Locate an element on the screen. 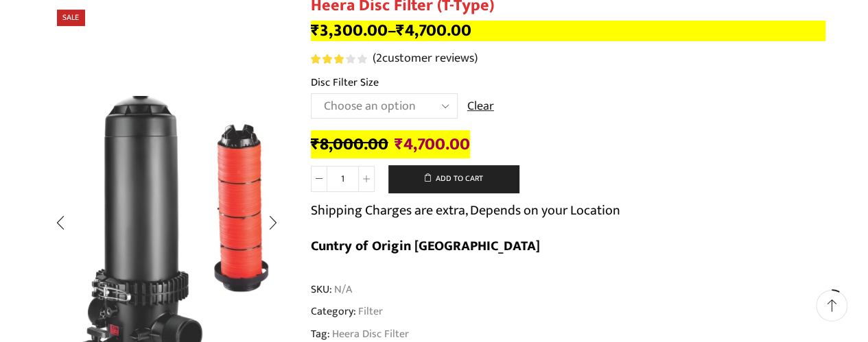  a: Clear options is located at coordinates (480, 107).